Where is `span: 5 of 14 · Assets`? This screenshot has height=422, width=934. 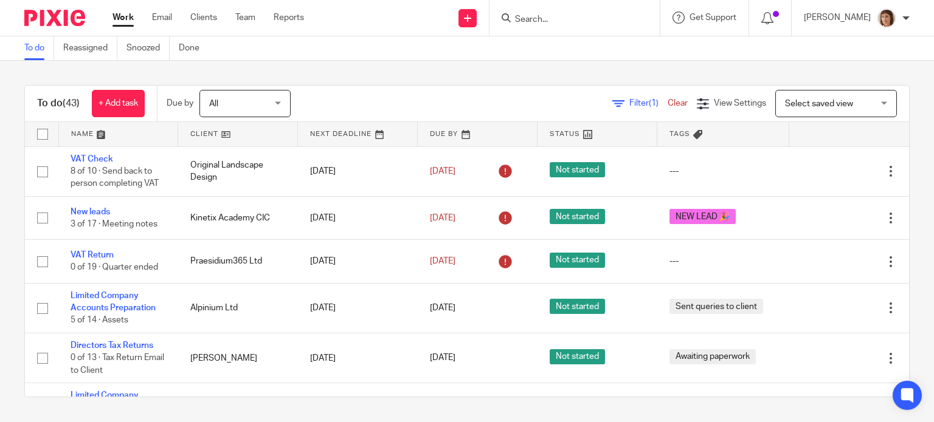
span: 5 of 14 · Assets is located at coordinates (99, 321).